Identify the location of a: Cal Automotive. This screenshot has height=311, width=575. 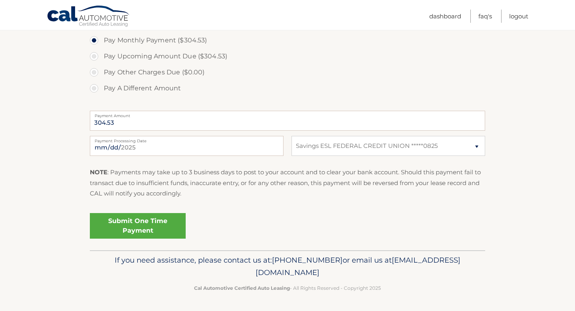
(89, 17).